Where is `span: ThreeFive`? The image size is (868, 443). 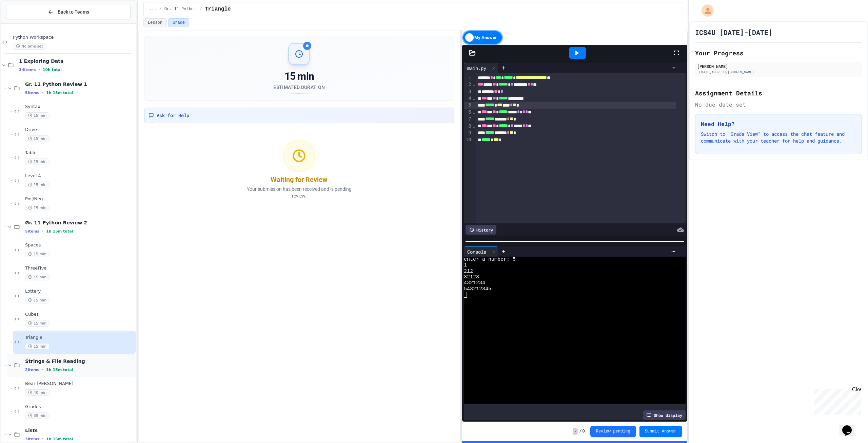
span: ThreeFive is located at coordinates (80, 268).